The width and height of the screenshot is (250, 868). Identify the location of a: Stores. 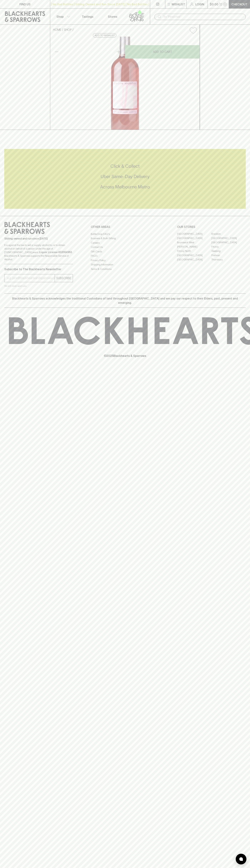
(113, 17).